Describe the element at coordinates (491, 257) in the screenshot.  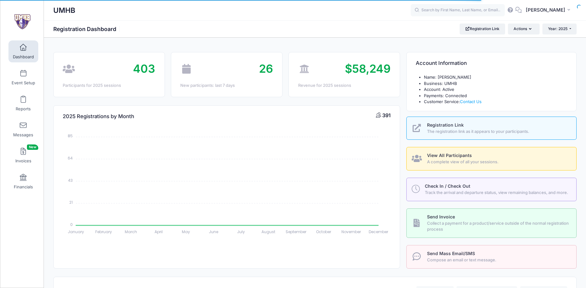
I see `a: Send Mass Email/SMS Compose an email or text message.` at that location.